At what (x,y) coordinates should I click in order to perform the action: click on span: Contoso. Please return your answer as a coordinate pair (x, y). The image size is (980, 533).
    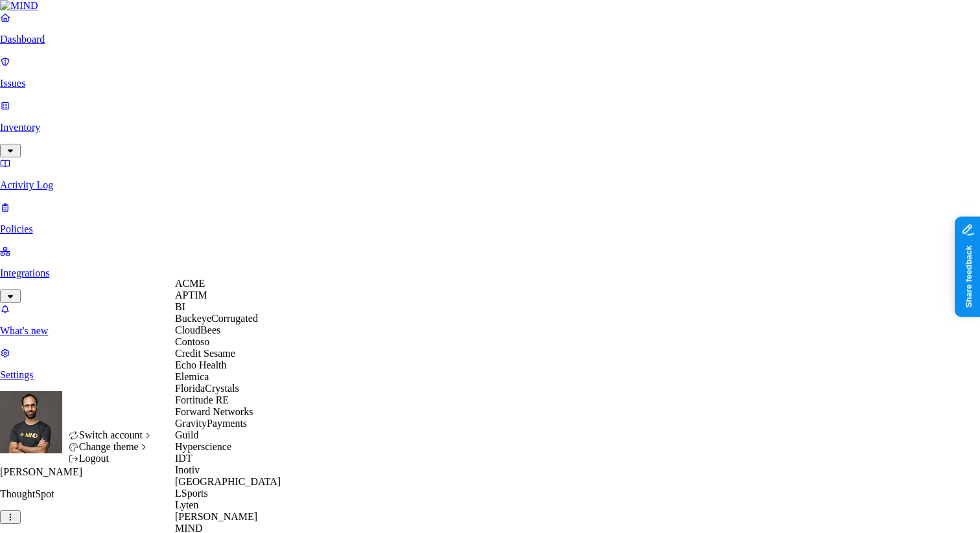
    Looking at the image, I should click on (192, 342).